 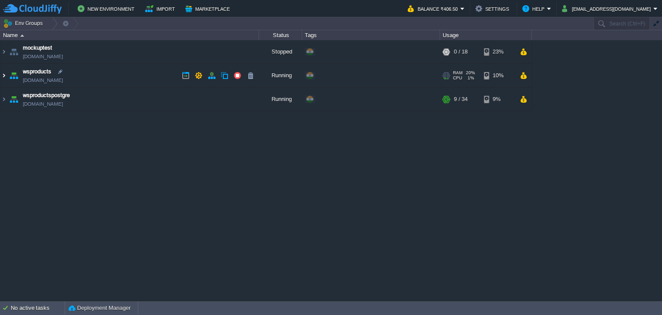 What do you see at coordinates (37, 48) in the screenshot?
I see `a: mockuptest` at bounding box center [37, 48].